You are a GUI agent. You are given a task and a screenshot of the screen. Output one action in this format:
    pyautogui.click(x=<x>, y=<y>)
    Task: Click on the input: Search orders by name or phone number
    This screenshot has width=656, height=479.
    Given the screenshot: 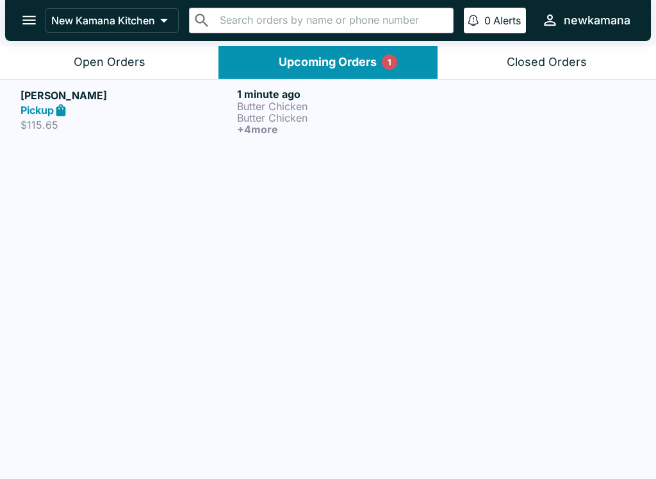 What is the action you would take?
    pyautogui.click(x=332, y=20)
    